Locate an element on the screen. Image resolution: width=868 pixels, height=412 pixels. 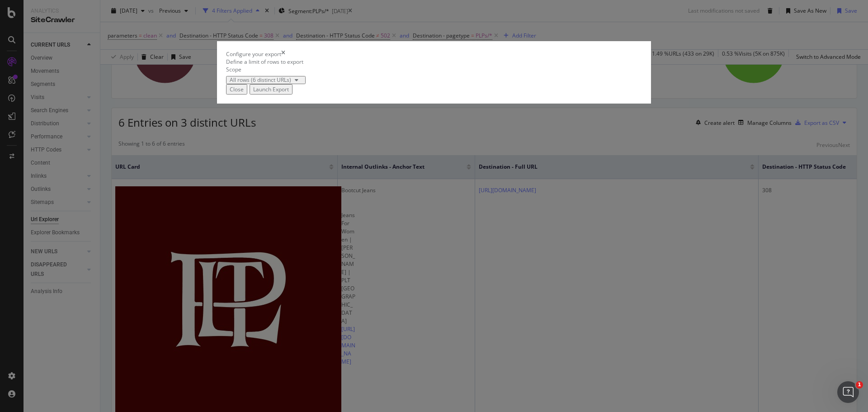
div: Configure your export is located at coordinates (254, 54).